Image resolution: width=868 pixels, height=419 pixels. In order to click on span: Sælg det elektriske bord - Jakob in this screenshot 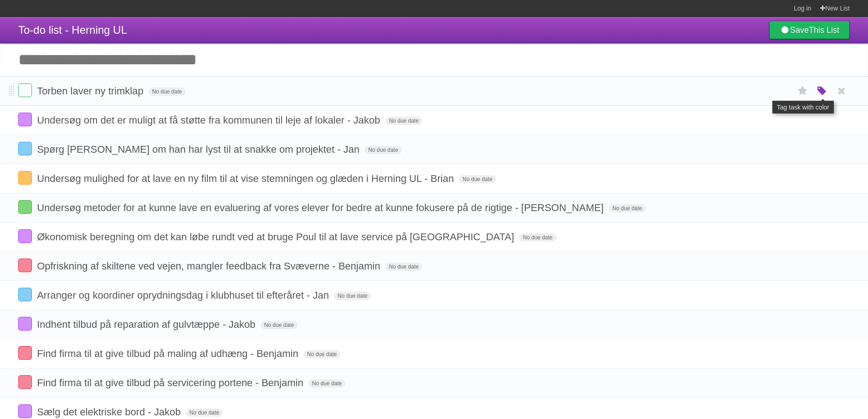, I will do `click(110, 412)`.